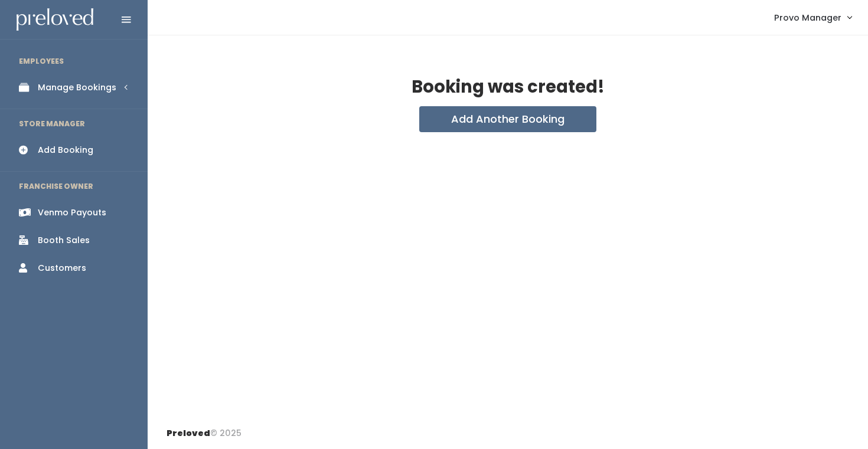  Describe the element at coordinates (808, 17) in the screenshot. I see `span: Provo Manager` at that location.